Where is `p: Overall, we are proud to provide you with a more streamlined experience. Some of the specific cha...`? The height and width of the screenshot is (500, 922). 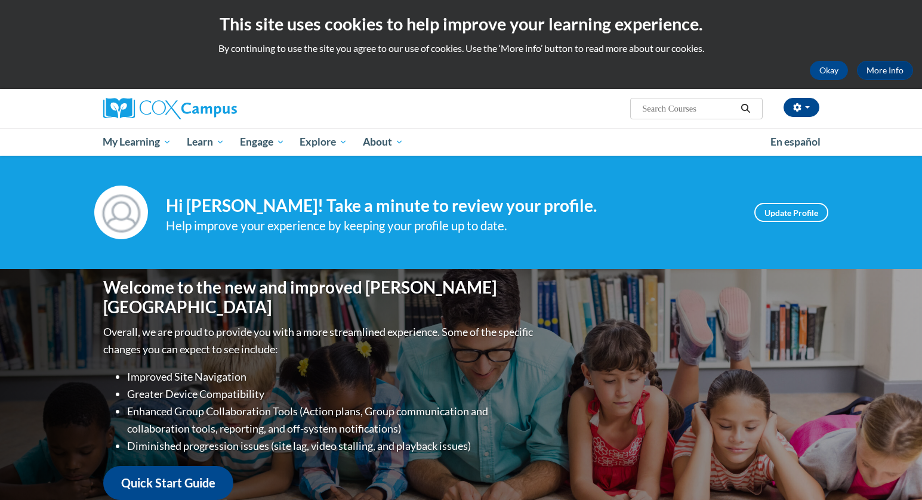 p: Overall, we are proud to provide you with a more streamlined experience. Some of the specific cha... is located at coordinates (319, 341).